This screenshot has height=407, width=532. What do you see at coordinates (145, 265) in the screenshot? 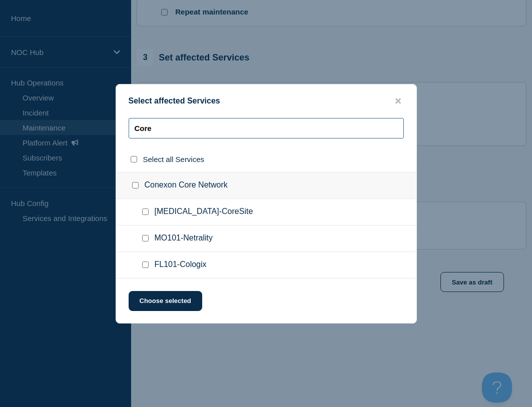
I see `input: FL101-Cologix checkbox` at bounding box center [145, 265].